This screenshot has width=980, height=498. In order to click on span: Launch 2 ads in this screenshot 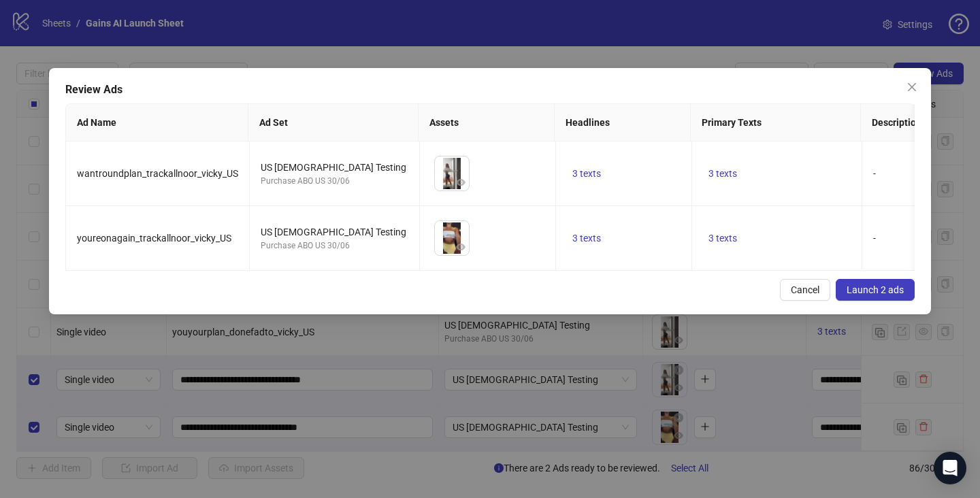, I will do `click(875, 290)`.